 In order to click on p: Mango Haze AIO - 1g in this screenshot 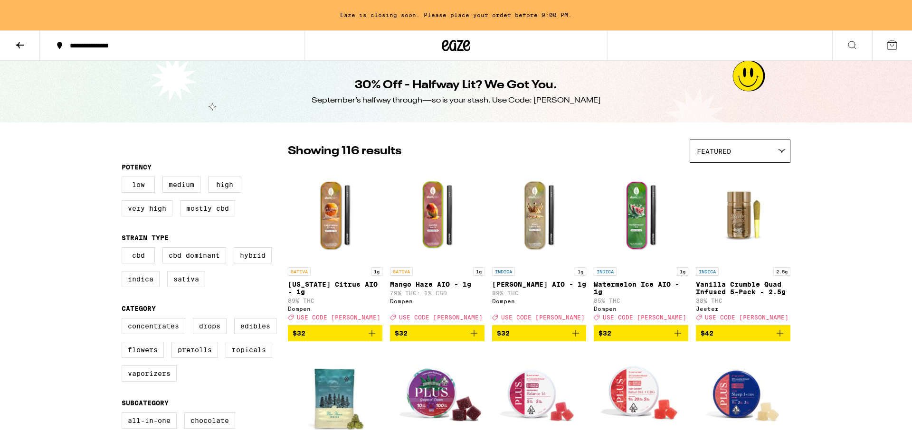, I will do `click(437, 285)`.